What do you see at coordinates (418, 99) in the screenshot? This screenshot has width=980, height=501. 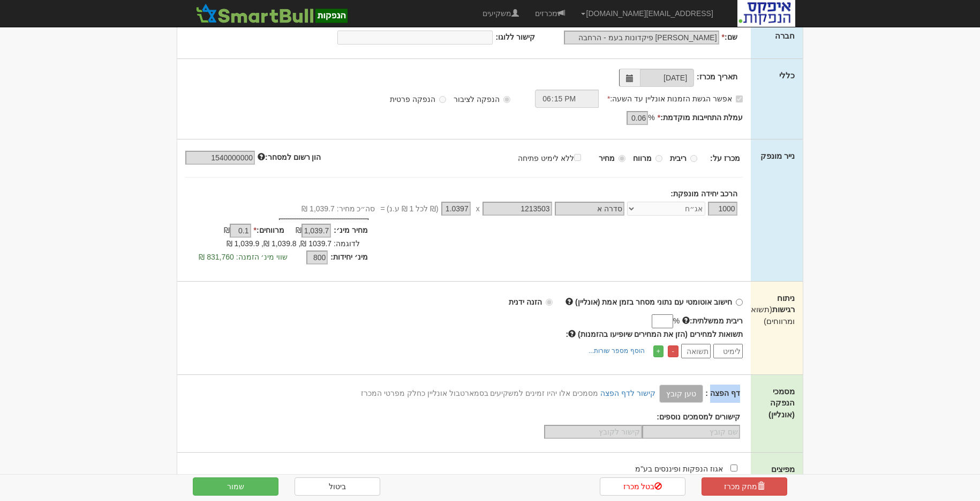 I see `label: הנפקה פרטית` at bounding box center [418, 99].